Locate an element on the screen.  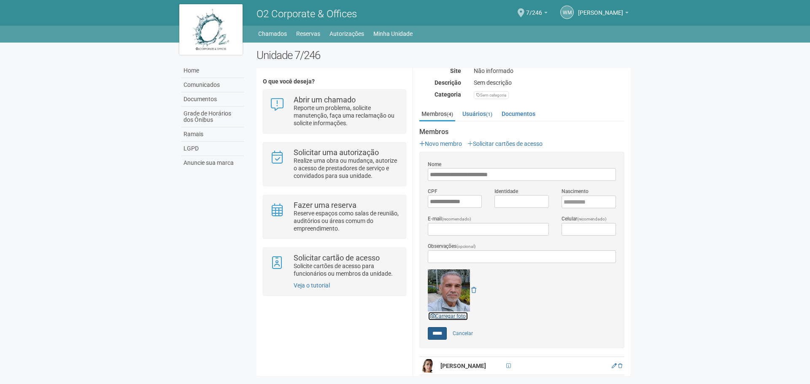
a: Remover is located at coordinates (474, 290).